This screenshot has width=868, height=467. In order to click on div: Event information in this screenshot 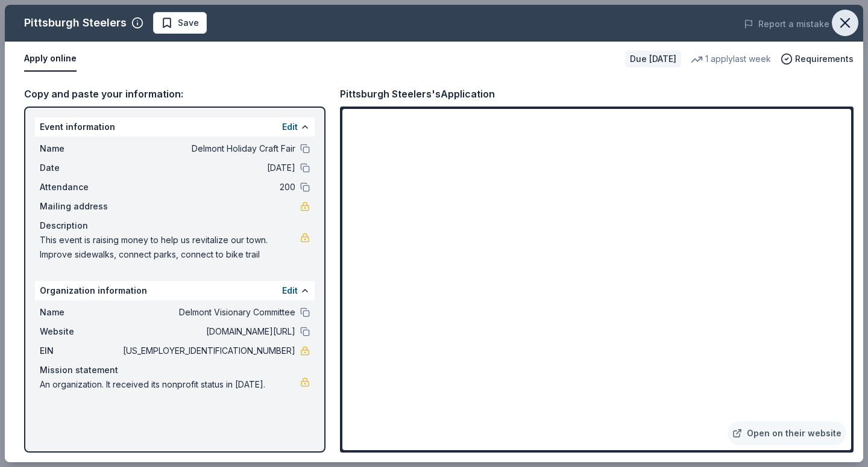, I will do `click(175, 127)`.